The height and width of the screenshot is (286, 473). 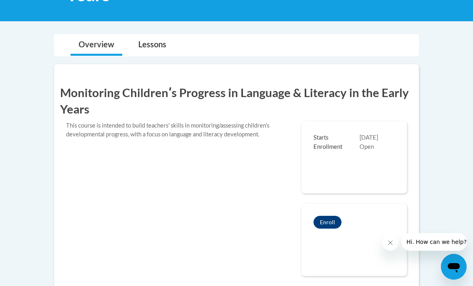 What do you see at coordinates (152, 45) in the screenshot?
I see `a: Lessons` at bounding box center [152, 45].